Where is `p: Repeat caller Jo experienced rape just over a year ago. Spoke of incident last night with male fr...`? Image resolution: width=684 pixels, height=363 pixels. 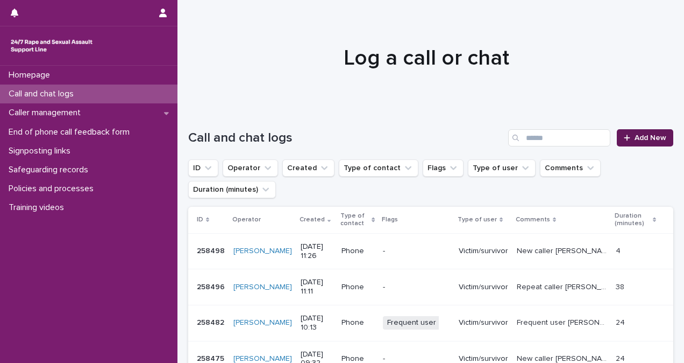
p: Repeat caller Jo experienced rape just over a year ago. Spoke of incident last night with male fr... is located at coordinates (563, 286).